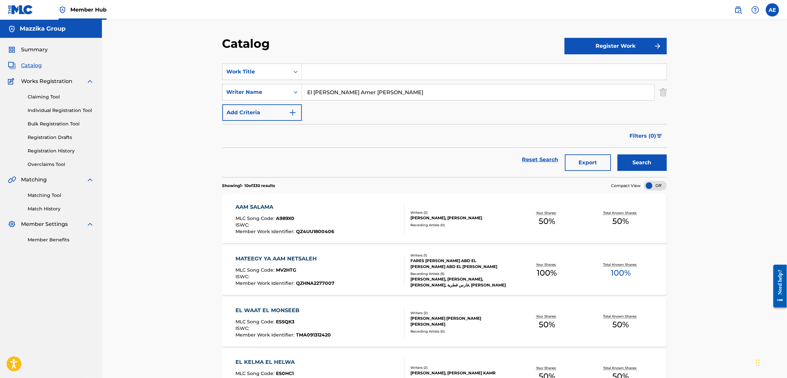 Image resolution: width=787 pixels, height=378 pixels. Describe the element at coordinates (88, 10) in the screenshot. I see `span: Member Hub` at that location.